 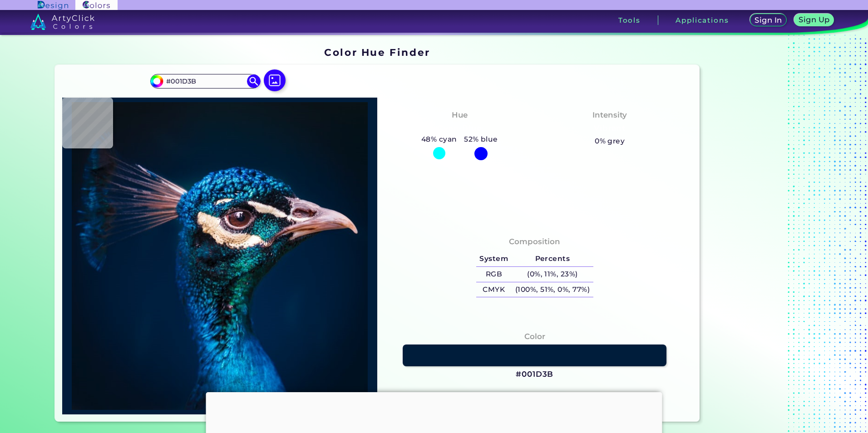 What do you see at coordinates (460, 115) in the screenshot?
I see `h4: Hue` at bounding box center [460, 115].